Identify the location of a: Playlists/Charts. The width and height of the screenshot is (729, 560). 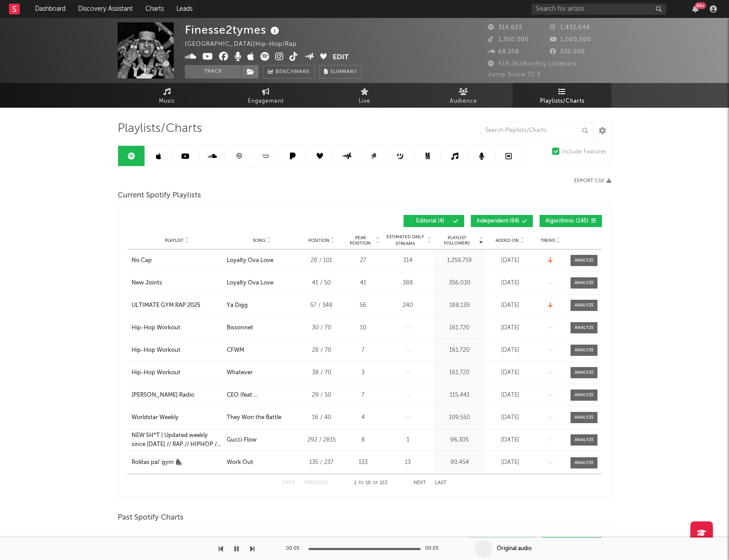
(562, 95).